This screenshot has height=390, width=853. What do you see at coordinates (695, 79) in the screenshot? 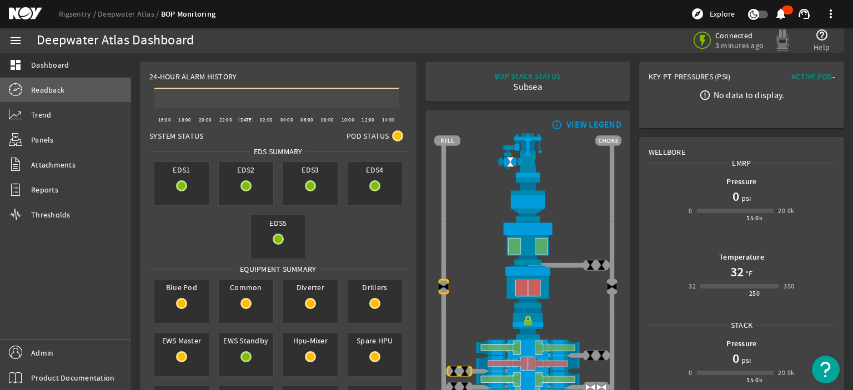
I see `div: Key PT Pressures (PSI)` at bounding box center [695, 79].